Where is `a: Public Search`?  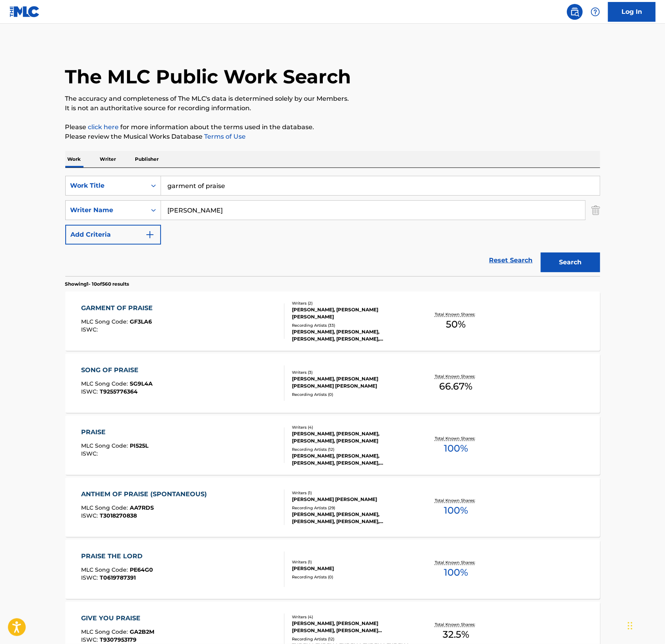
a: Public Search is located at coordinates (575, 12).